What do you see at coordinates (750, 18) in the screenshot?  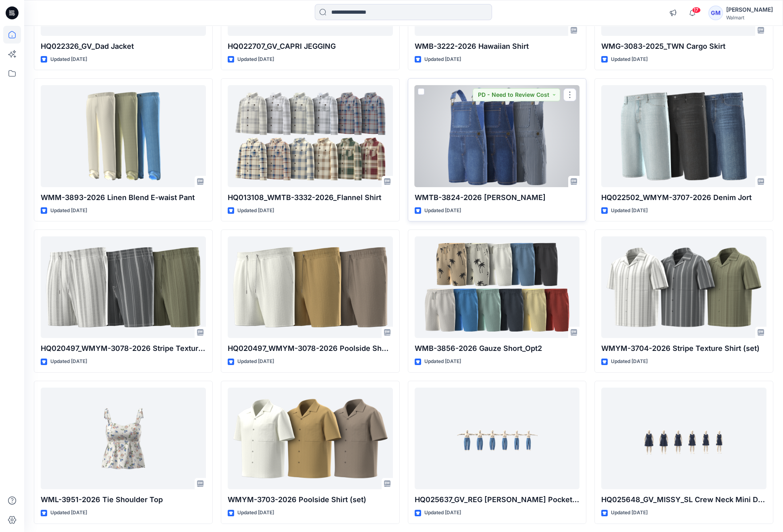 I see `div: Walmart` at bounding box center [750, 18].